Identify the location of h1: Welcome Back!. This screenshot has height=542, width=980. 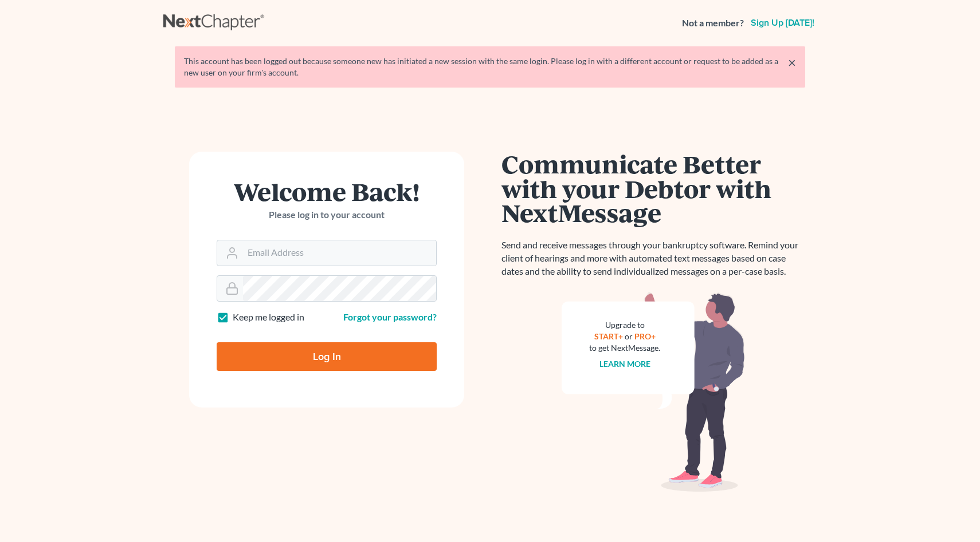
(326, 192).